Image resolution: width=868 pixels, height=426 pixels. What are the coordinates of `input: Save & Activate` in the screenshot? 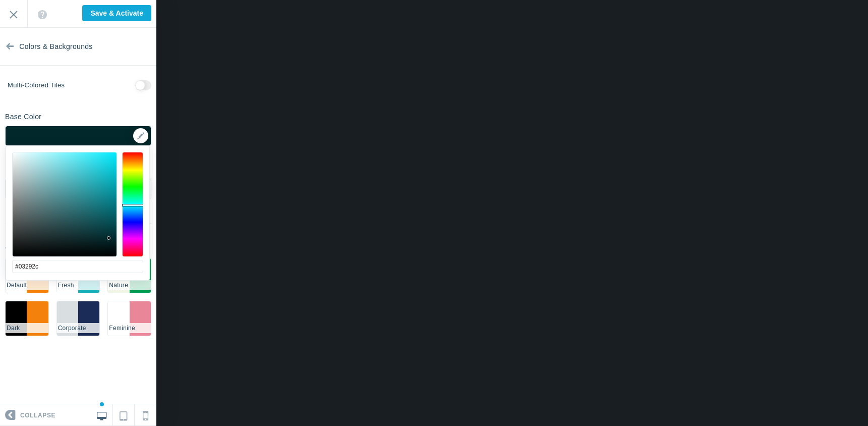 It's located at (117, 13).